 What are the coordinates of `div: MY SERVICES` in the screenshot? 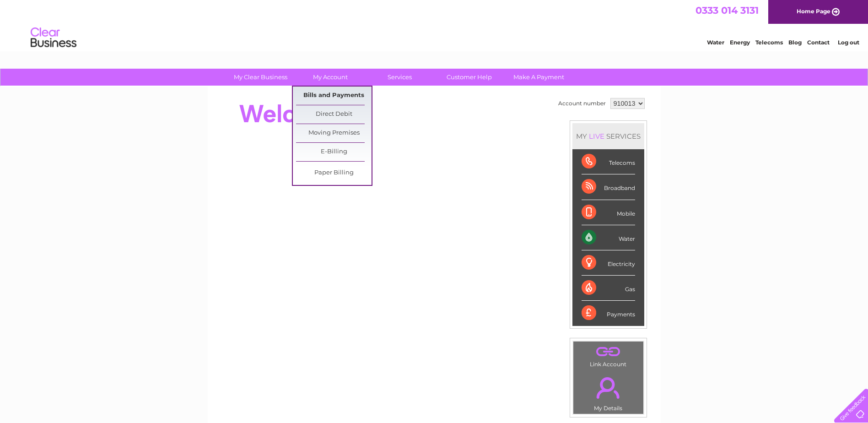 It's located at (608, 136).